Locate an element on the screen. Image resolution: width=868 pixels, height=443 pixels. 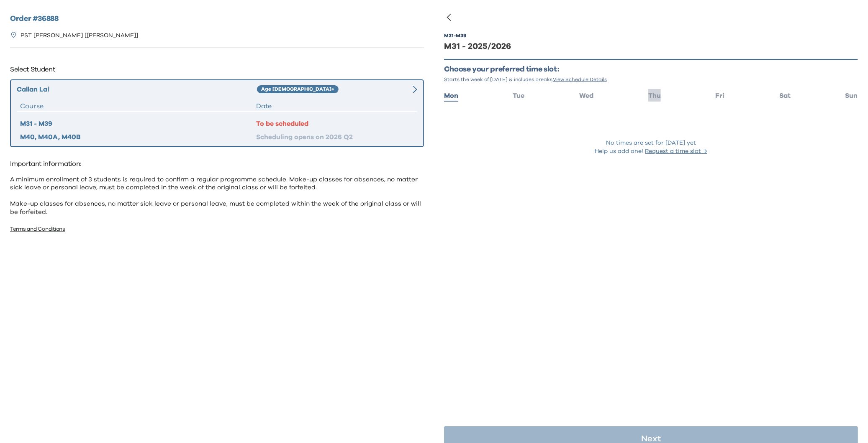
span: Sat is located at coordinates (785, 96).